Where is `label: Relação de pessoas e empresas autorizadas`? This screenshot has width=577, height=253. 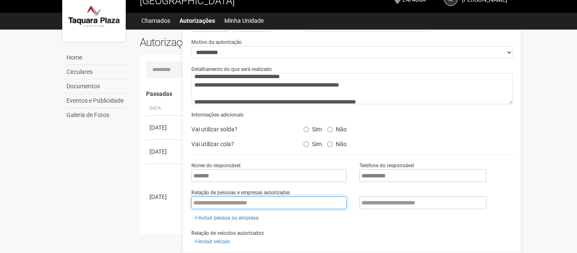
label: Relação de pessoas e empresas autorizadas is located at coordinates (240, 193).